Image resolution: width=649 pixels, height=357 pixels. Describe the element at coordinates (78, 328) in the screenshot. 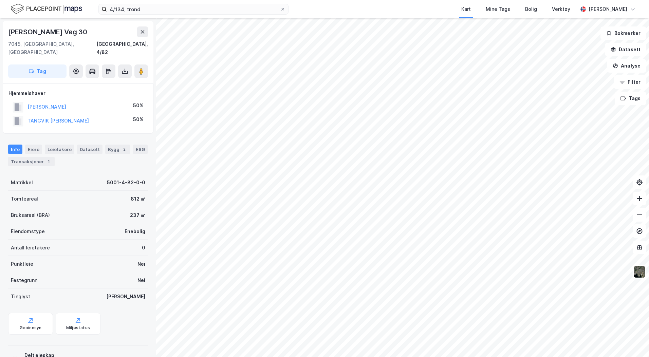

I see `div: Miljøstatus` at that location.